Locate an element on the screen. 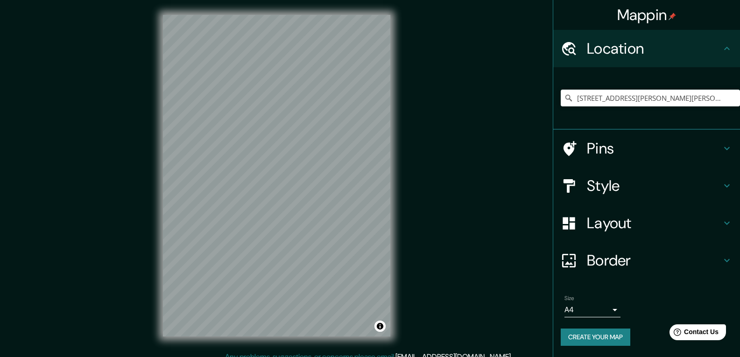 Image resolution: width=740 pixels, height=357 pixels. h4: Style is located at coordinates (654, 186).